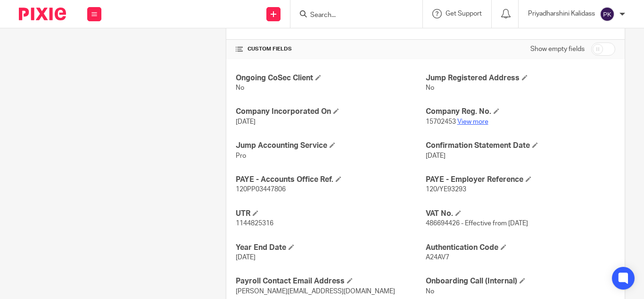  I want to click on p: Priyadharshini Kalidass, so click(561, 14).